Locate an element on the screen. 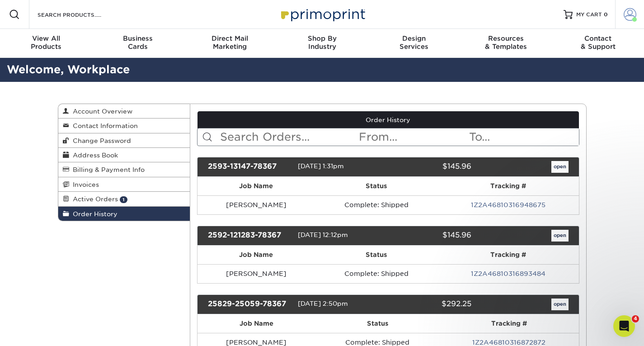 This screenshot has height=346, width=644. span: Billing & Payment Info is located at coordinates (107, 169).